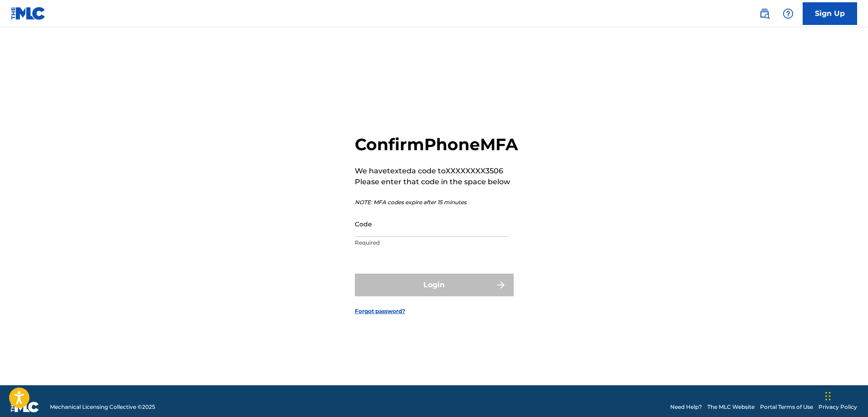 The image size is (868, 417). I want to click on a: Public Search, so click(764, 14).